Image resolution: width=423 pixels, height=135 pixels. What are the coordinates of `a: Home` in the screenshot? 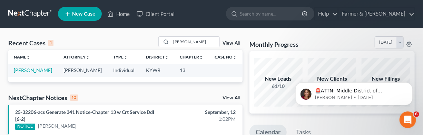 It's located at (118, 14).